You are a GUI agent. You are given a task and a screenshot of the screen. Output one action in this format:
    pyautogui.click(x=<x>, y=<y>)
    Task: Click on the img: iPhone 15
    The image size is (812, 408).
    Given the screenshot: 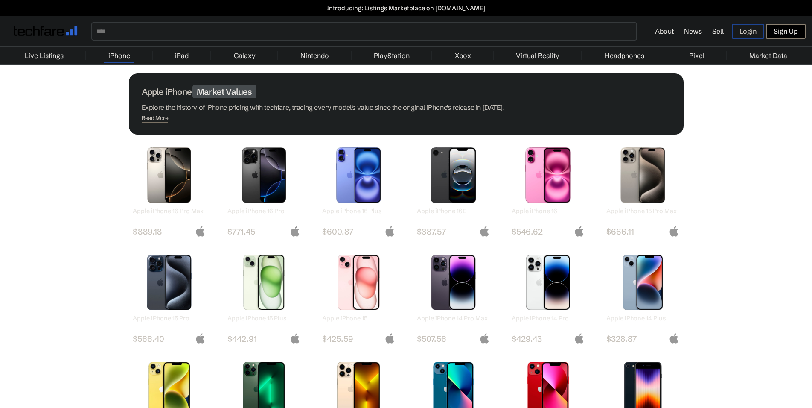 What is the action you would take?
    pyautogui.click(x=359, y=282)
    